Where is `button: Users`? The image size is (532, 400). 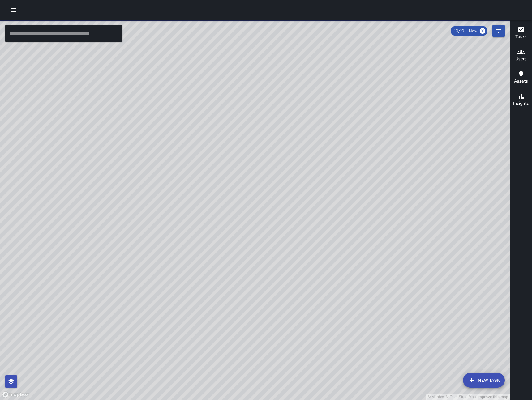
button: Users is located at coordinates (521, 55).